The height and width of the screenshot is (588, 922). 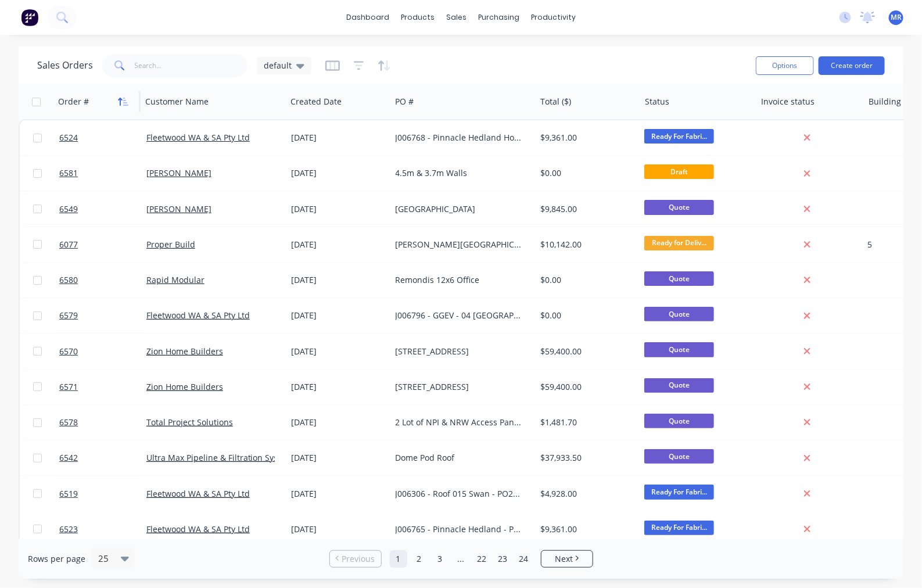 What do you see at coordinates (585, 457) in the screenshot?
I see `div: $37,933.50` at bounding box center [585, 457].